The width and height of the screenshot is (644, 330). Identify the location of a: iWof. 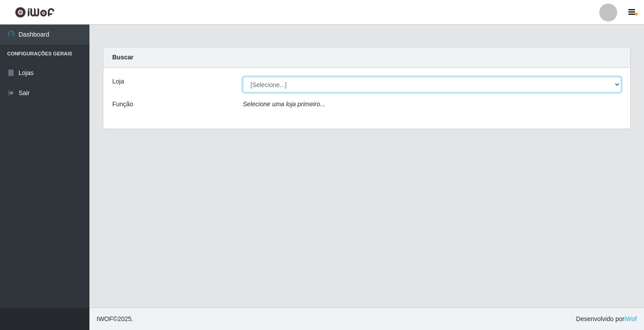
(631, 319).